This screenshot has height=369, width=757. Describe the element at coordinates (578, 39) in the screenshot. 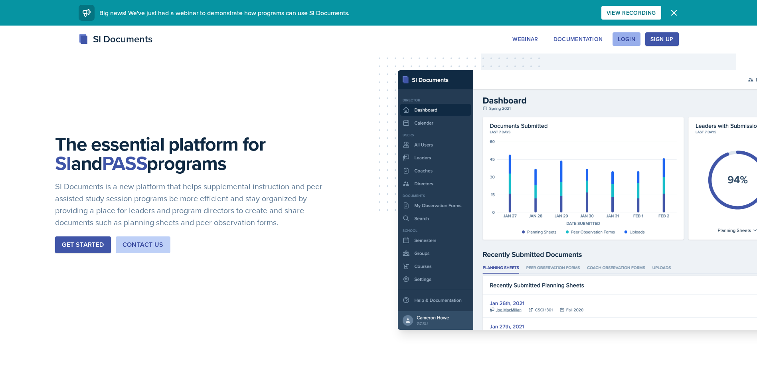

I see `div: Documentation` at that location.